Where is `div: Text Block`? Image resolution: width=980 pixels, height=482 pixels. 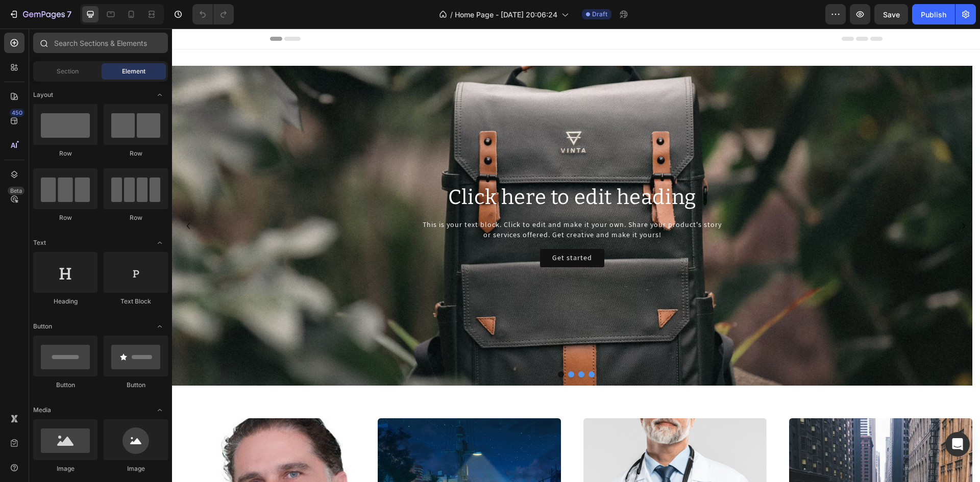
div: Text Block is located at coordinates (136, 301).